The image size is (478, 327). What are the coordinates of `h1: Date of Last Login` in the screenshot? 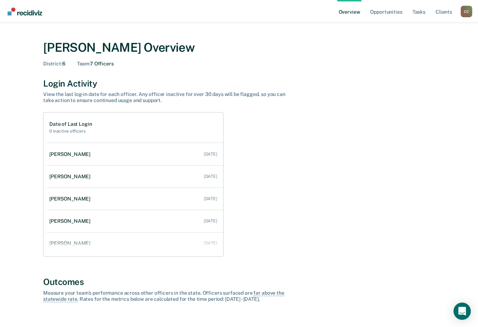 It's located at (71, 124).